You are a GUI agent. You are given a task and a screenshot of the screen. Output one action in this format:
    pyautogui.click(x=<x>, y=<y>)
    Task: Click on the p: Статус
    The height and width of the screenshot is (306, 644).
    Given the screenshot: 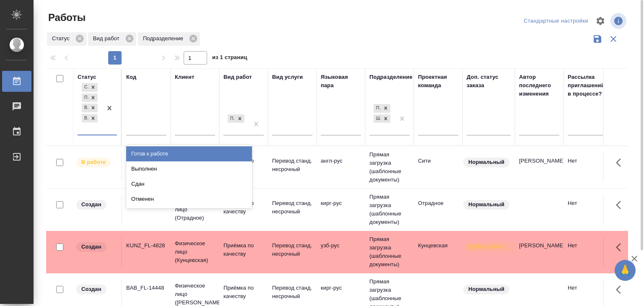 What is the action you would take?
    pyautogui.click(x=62, y=39)
    